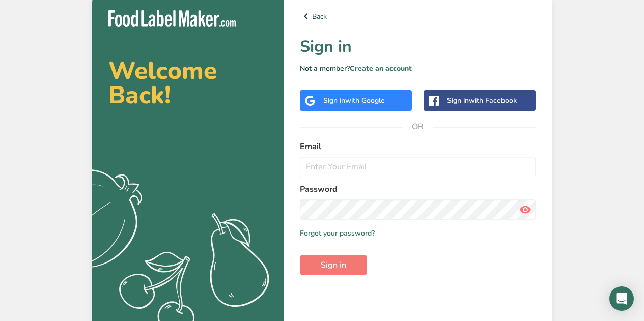 Image resolution: width=644 pixels, height=321 pixels. What do you see at coordinates (621, 298) in the screenshot?
I see `div: Open Intercom Messenger` at bounding box center [621, 298].